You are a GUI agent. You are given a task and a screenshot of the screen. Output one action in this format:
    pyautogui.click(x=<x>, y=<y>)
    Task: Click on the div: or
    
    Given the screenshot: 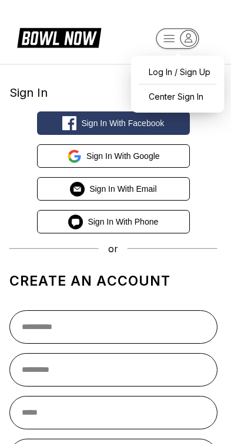 What is the action you would take?
    pyautogui.click(x=113, y=249)
    